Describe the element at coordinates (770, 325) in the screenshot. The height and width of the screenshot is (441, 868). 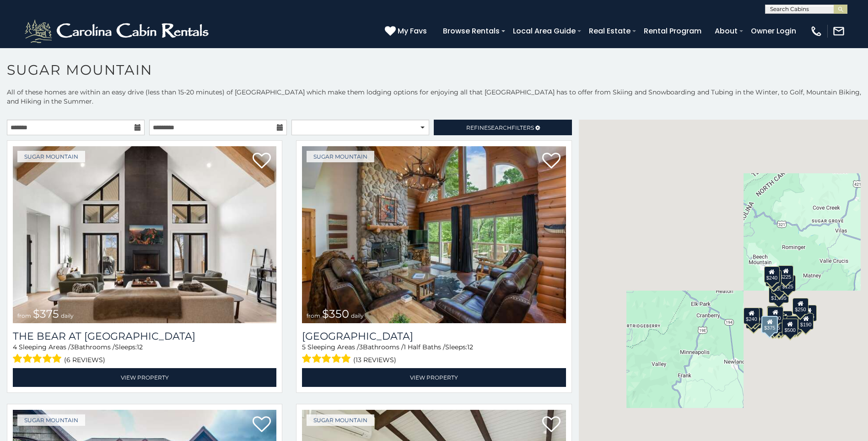
I see `div: $375` at that location.